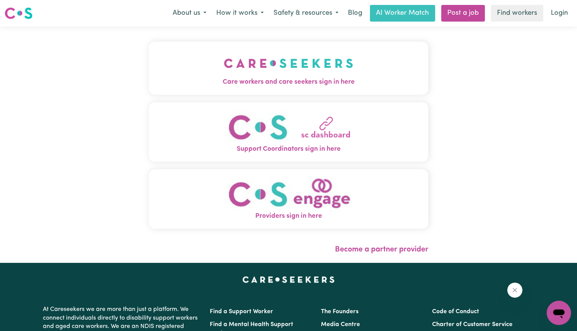  What do you see at coordinates (339, 312) in the screenshot?
I see `a: The Founders` at bounding box center [339, 312].